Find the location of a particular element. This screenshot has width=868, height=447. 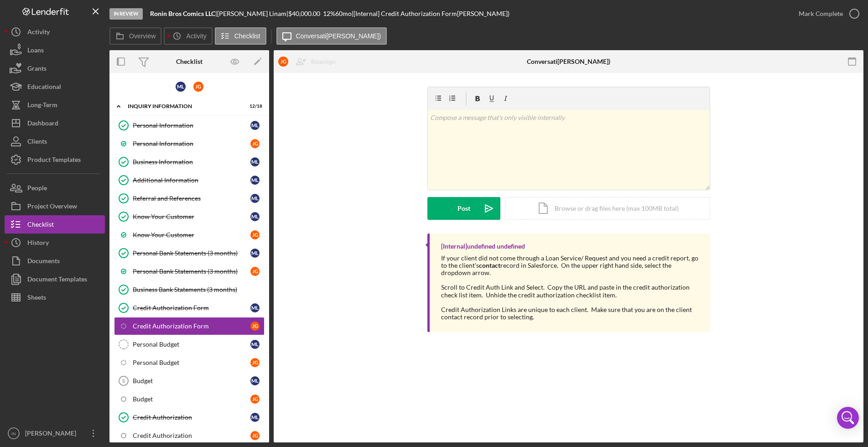

a: Referral and ReferencesML is located at coordinates (190, 199).